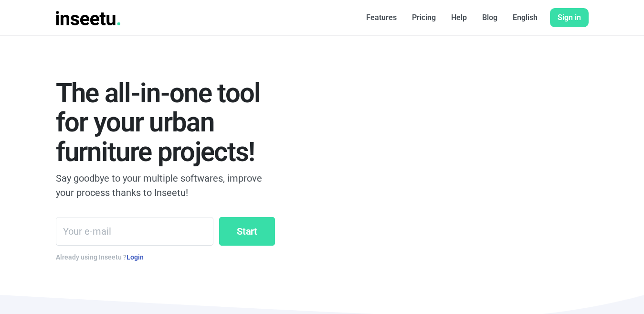 This screenshot has width=644, height=314. Describe the element at coordinates (135, 257) in the screenshot. I see `a: Login` at that location.